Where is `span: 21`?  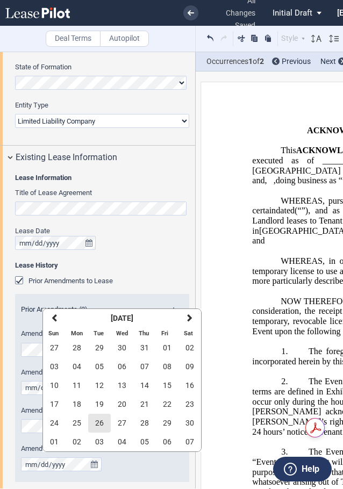 span: 21 is located at coordinates (145, 404).